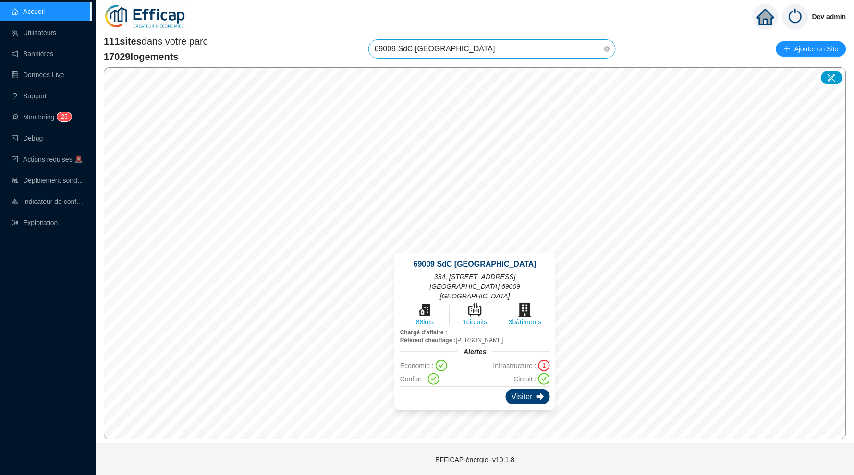 The height and width of the screenshot is (475, 854). Describe the element at coordinates (122, 41) in the screenshot. I see `span: 111 sites` at that location.